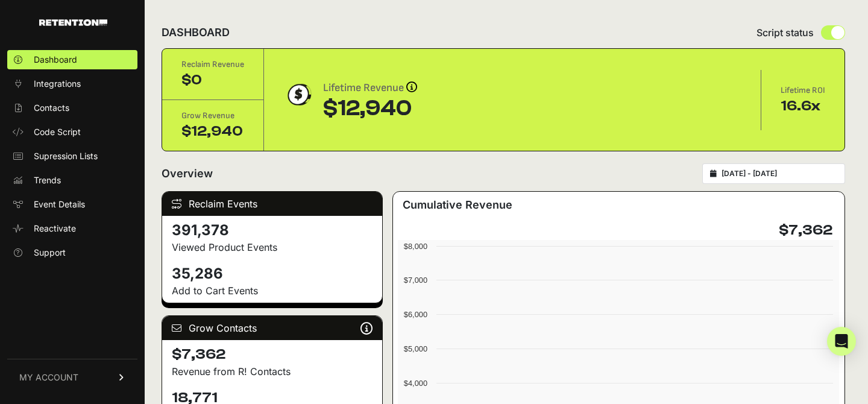  I want to click on div: Grow Revenue, so click(213, 116).